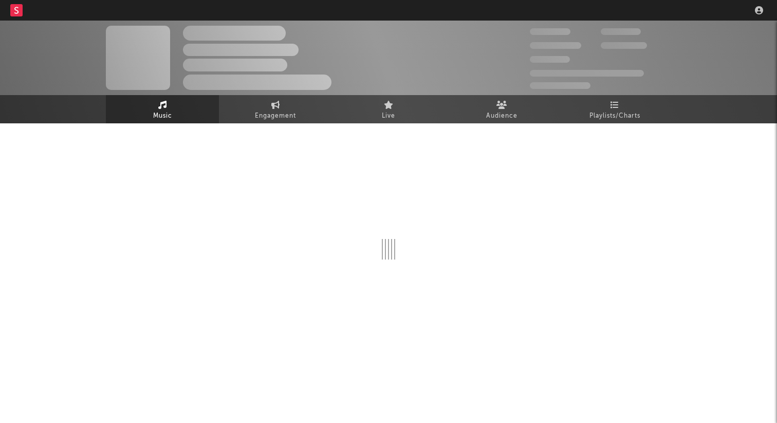 This screenshot has width=777, height=423. I want to click on span: 50 000 000, so click(555, 45).